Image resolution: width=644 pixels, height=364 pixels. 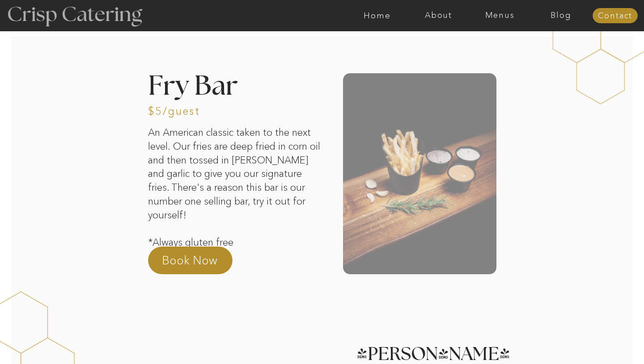 I want to click on nav: Contact, so click(x=615, y=16).